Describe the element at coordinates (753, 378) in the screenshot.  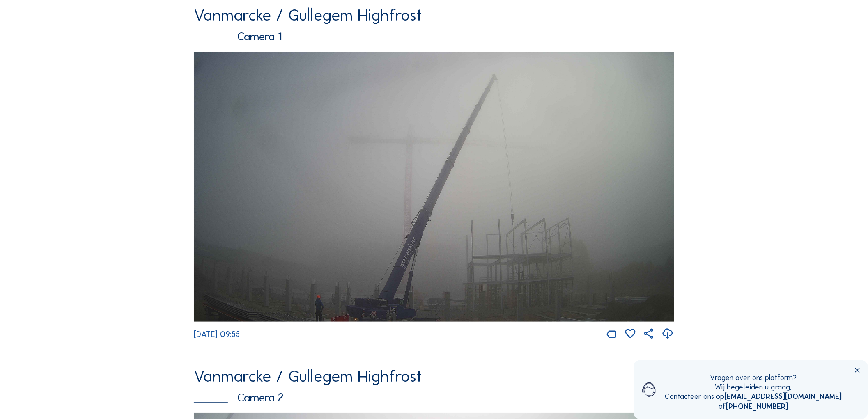
I see `div: Vragen over ons platform?` at that location.